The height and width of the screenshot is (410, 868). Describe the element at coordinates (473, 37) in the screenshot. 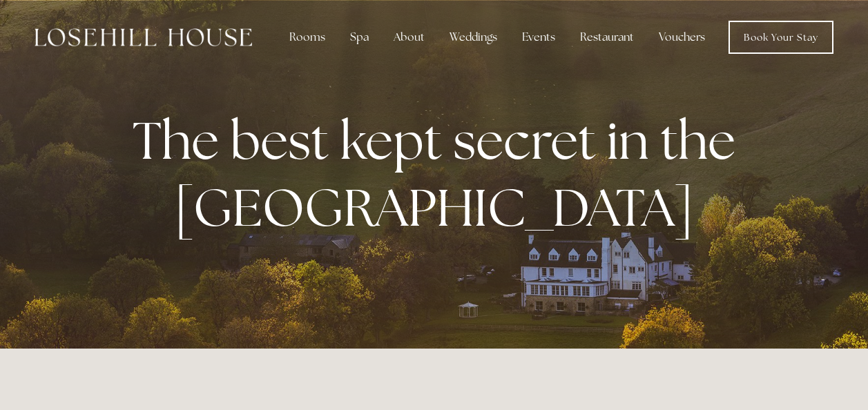

I see `div: Weddings` at that location.